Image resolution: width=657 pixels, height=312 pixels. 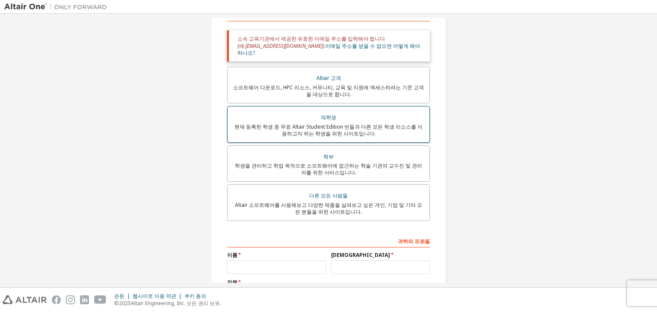 I want to click on font: 현재 등록한 학생 중 무료 Altair Student Edition 번들과 다른 모든 학생 리소스를 이용하고자 하는 학생을 위한 사이트입니다., so click(x=329, y=130).